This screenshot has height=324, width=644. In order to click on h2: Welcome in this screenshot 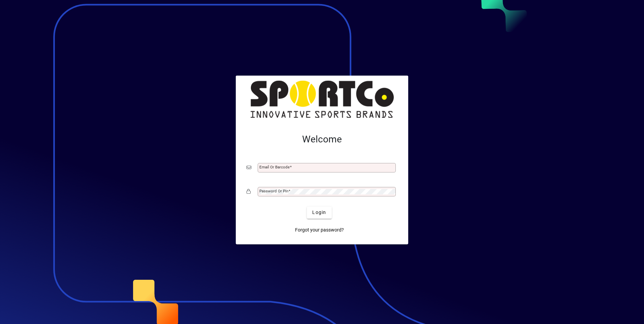, I will do `click(322, 139)`.